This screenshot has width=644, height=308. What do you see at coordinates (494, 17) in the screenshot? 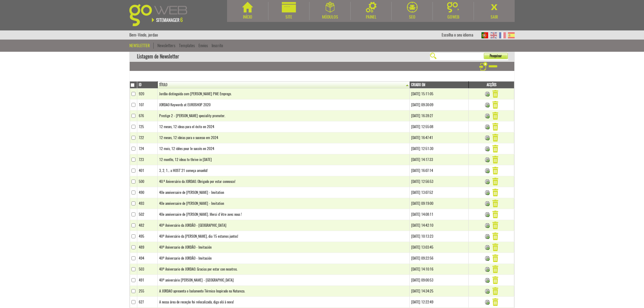
I see `div: Sair` at bounding box center [494, 17].